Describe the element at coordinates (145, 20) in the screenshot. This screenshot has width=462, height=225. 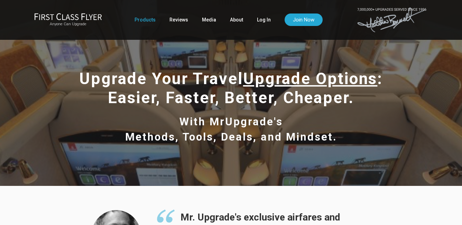
I see `a: Products` at that location.